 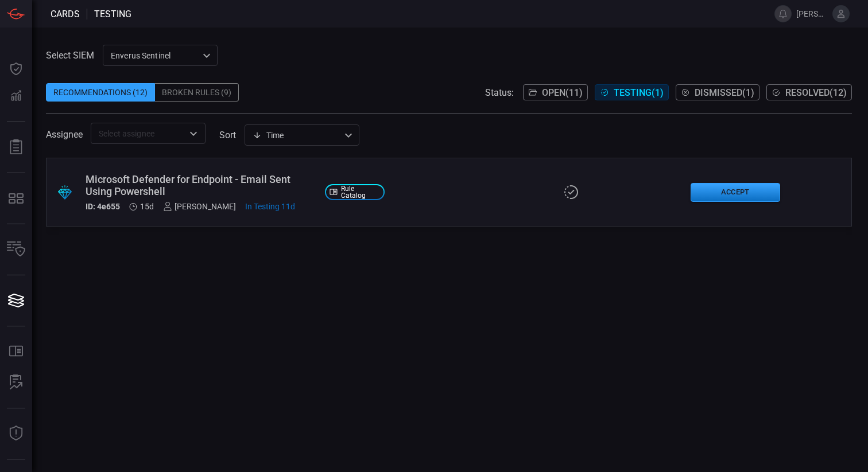 I want to click on span: testing, so click(x=113, y=14).